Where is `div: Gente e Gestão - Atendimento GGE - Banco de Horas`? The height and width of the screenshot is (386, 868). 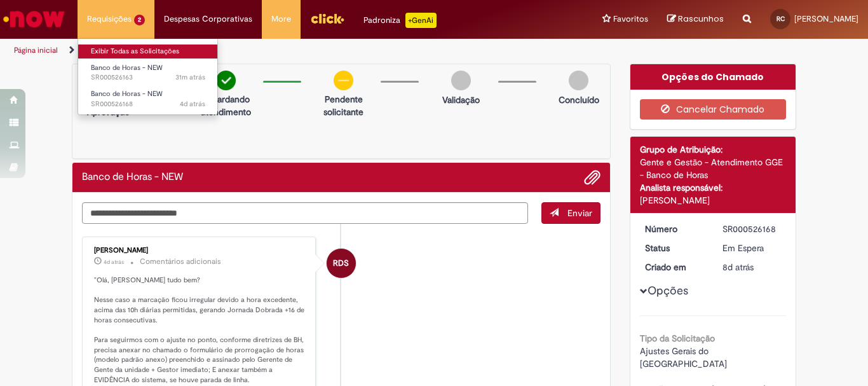
div: Gente e Gestão - Atendimento GGE - Banco de Horas is located at coordinates (713, 169).